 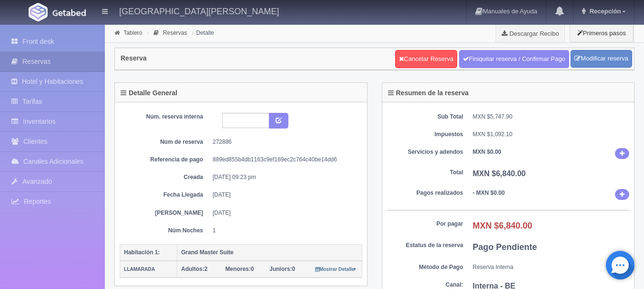 What do you see at coordinates (425, 134) in the screenshot?
I see `dt: Impuestos` at bounding box center [425, 134].